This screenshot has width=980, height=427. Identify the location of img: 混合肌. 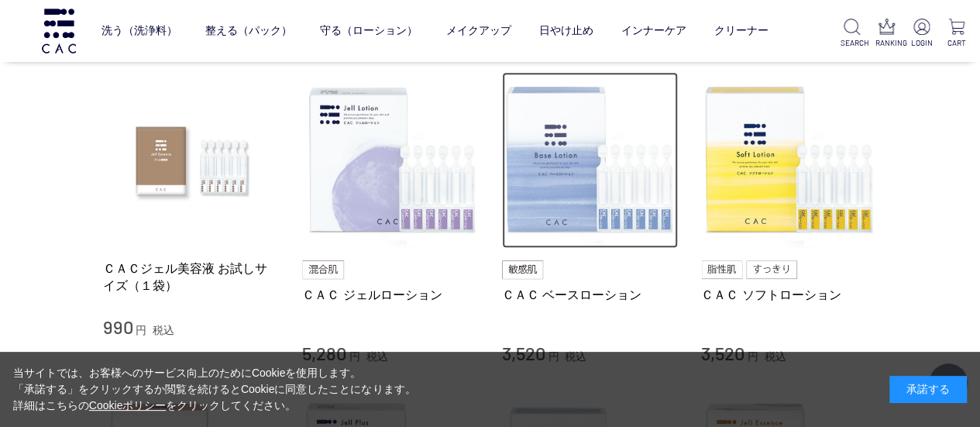
(323, 269).